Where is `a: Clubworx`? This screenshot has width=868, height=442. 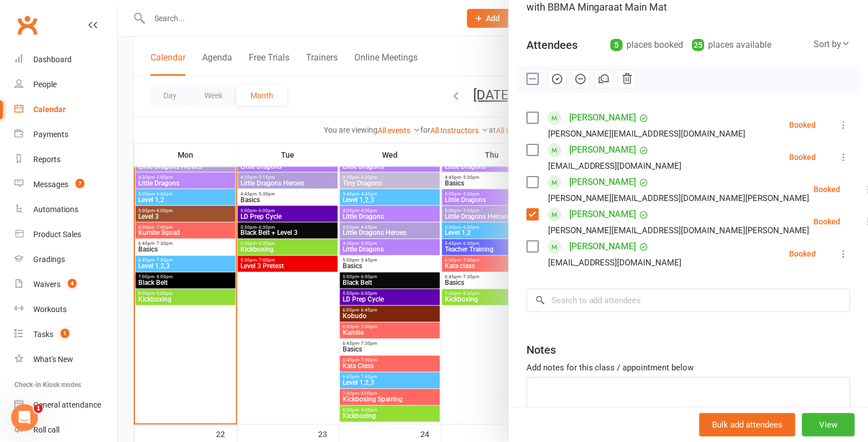
a: Clubworx is located at coordinates (28, 25).